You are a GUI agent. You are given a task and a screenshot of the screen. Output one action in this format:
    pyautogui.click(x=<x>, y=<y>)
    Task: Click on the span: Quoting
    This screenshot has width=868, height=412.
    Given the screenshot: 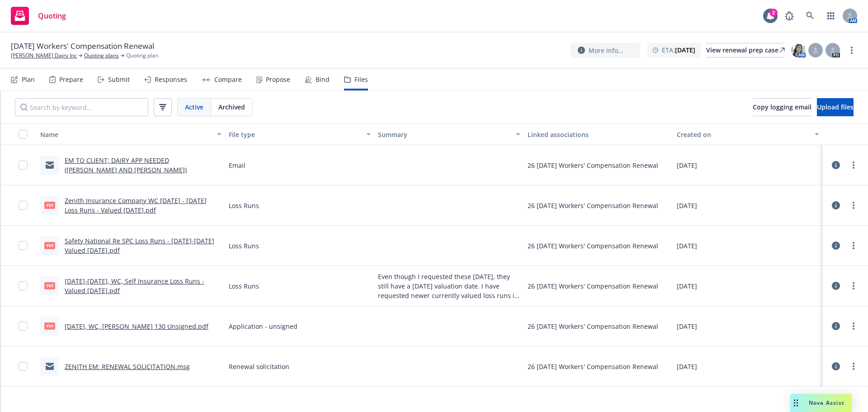 What is the action you would take?
    pyautogui.click(x=52, y=16)
    